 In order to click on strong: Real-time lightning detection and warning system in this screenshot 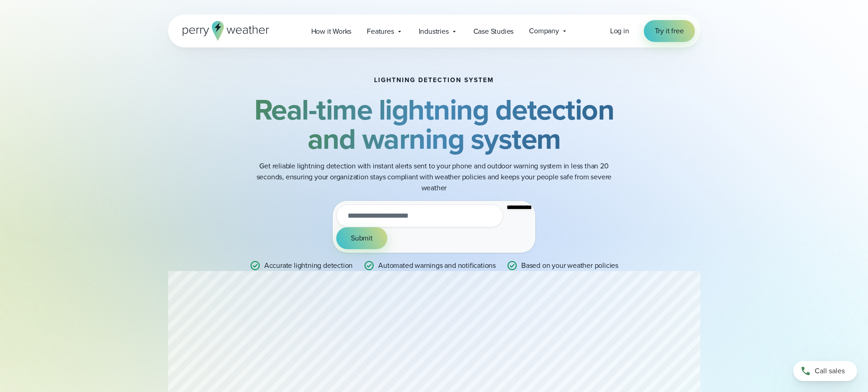, I will do `click(434, 124)`.